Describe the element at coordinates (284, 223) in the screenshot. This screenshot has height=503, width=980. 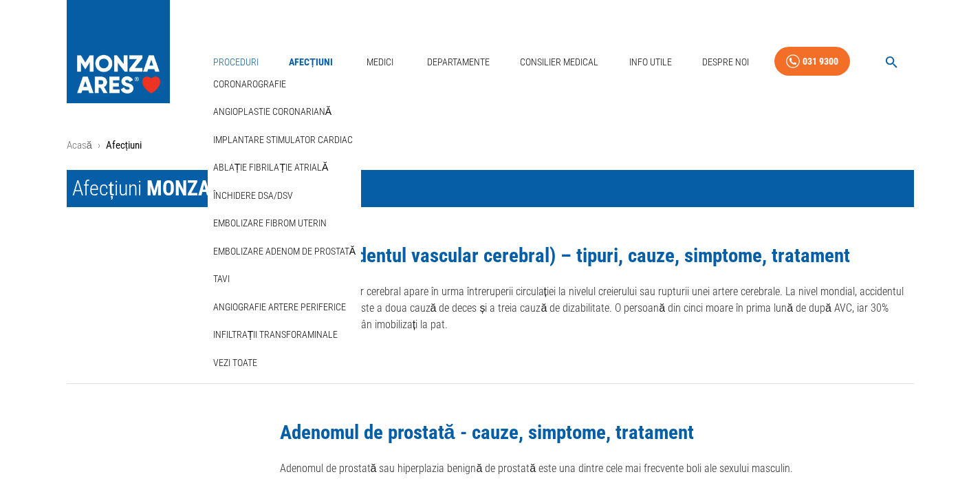
I see `div: Embolizare fibrom uterin` at that location.